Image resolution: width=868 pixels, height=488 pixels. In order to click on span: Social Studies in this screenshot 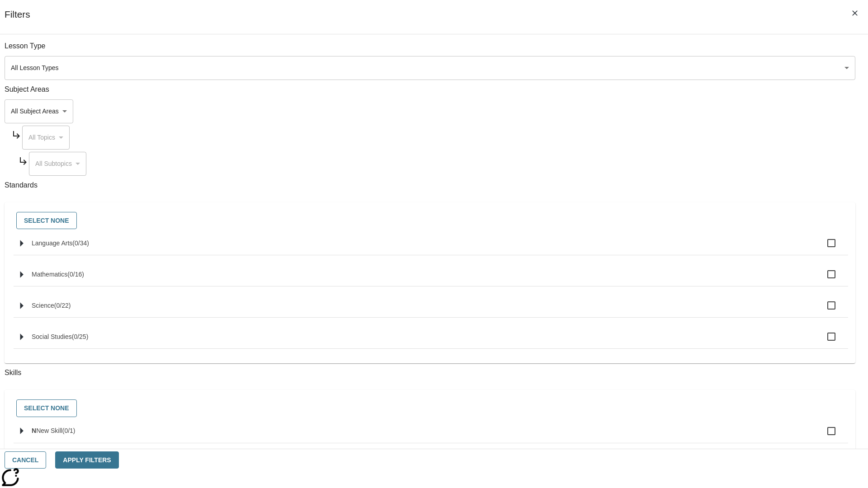, I will do `click(51, 337)`.